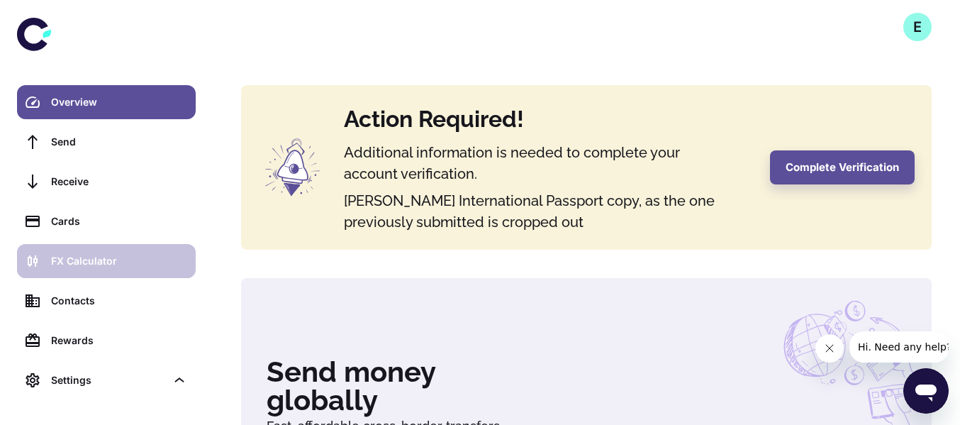  Describe the element at coordinates (521, 163) in the screenshot. I see `h5: Additional information is needed to complete your account verification.` at that location.